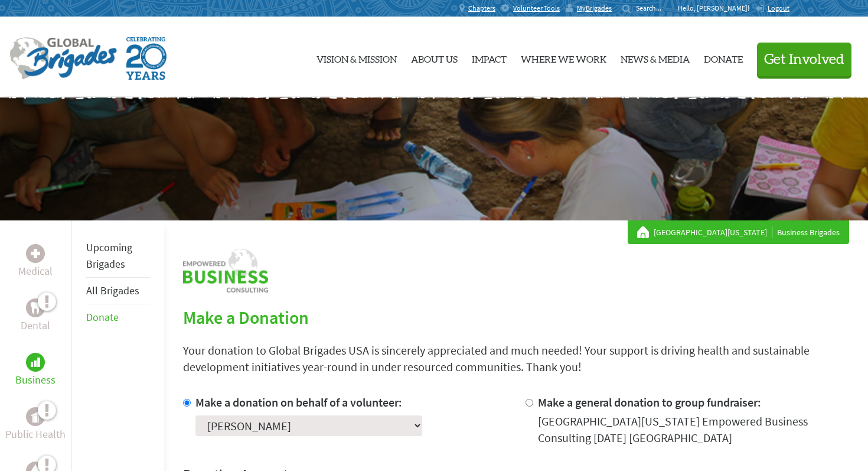 The image size is (868, 471). Describe the element at coordinates (805, 60) in the screenshot. I see `span: Get Involved` at that location.